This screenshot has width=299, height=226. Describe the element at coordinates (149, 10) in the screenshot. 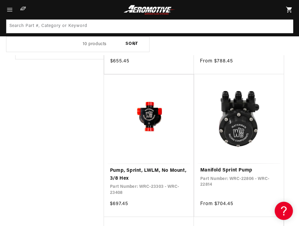

I see `img: Aeromotive` at that location.